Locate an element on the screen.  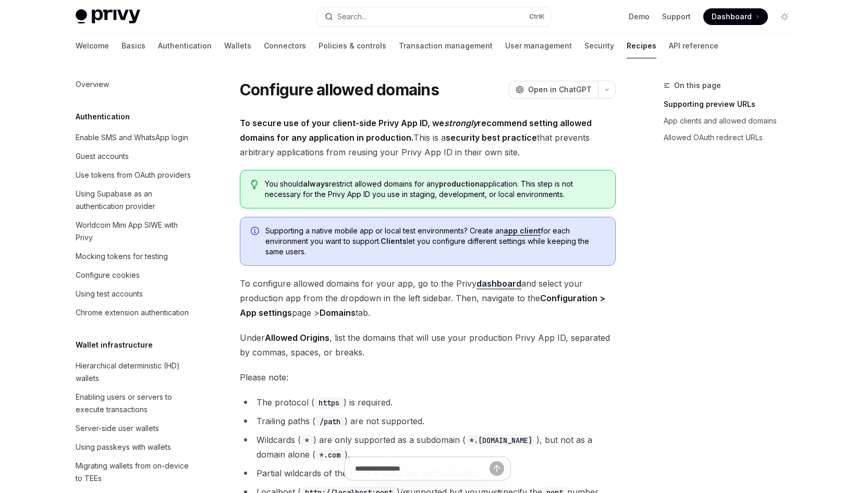
a: Overview is located at coordinates (134, 84).